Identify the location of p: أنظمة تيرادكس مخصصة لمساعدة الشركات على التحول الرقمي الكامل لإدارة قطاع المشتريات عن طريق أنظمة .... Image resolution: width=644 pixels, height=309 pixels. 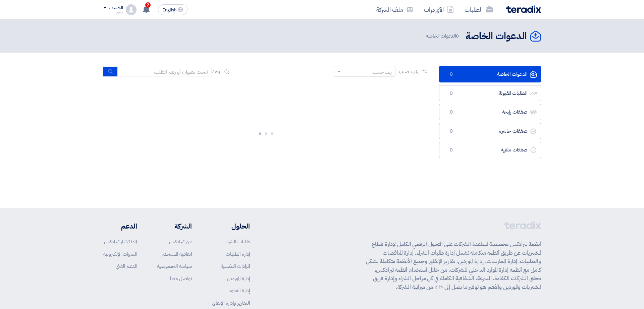
(453, 265).